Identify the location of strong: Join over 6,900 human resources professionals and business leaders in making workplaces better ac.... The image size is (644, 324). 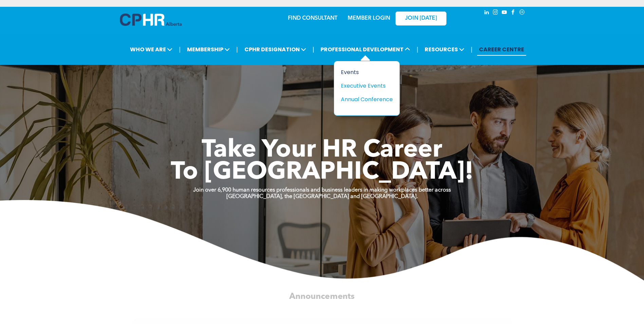
(322, 190).